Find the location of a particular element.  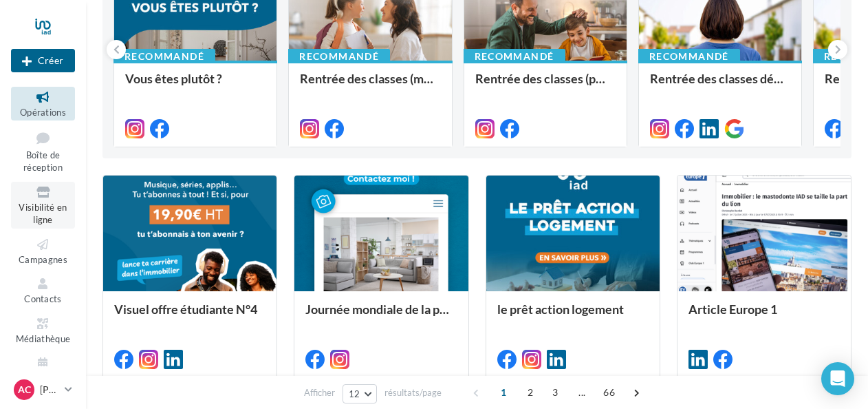

span: 12 is located at coordinates (354, 393).